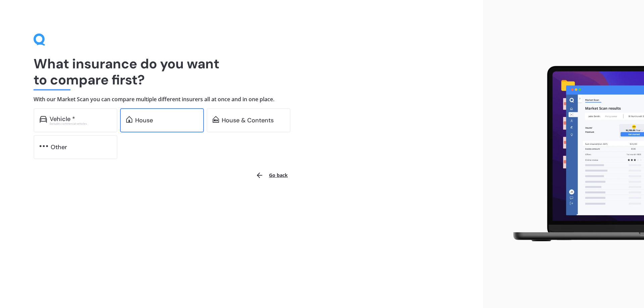  What do you see at coordinates (242, 72) in the screenshot?
I see `h1: What insurance do you want to compare first?` at bounding box center [242, 72].